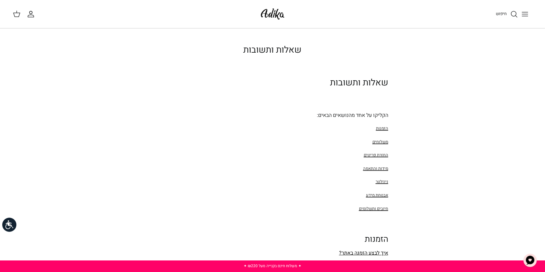 Image resolution: width=545 pixels, height=272 pixels. Describe the element at coordinates (273, 14) in the screenshot. I see `a: Adika IL` at that location.